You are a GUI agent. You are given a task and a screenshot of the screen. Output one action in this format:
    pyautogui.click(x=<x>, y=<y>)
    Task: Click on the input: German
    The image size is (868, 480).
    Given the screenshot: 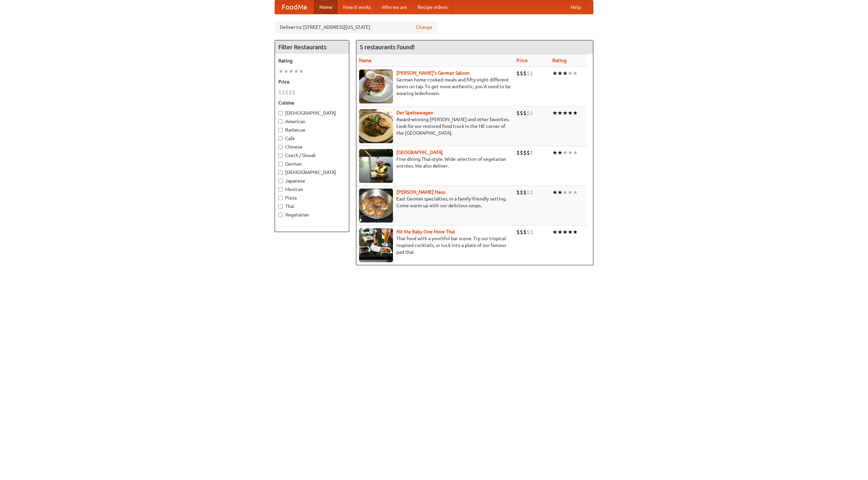 What is the action you would take?
    pyautogui.click(x=281, y=164)
    